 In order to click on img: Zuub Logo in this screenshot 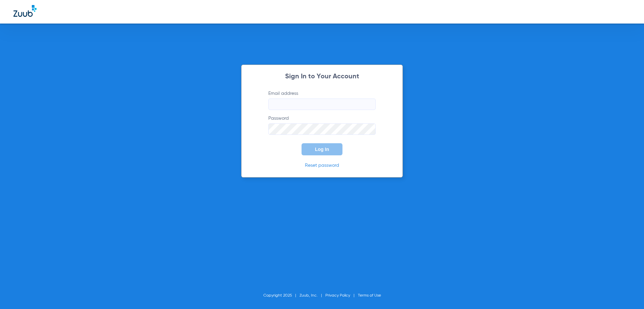, I will do `click(25, 11)`.